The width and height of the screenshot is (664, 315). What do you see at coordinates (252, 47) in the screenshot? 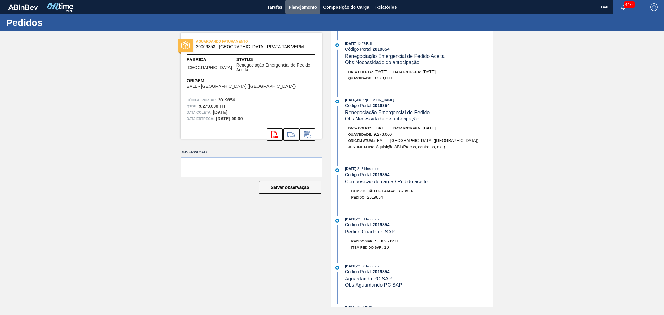
I see `span: 30009353 - TAMPA AL. PRATA TAB VERMELHO CDL AUTO` at bounding box center [252, 47].